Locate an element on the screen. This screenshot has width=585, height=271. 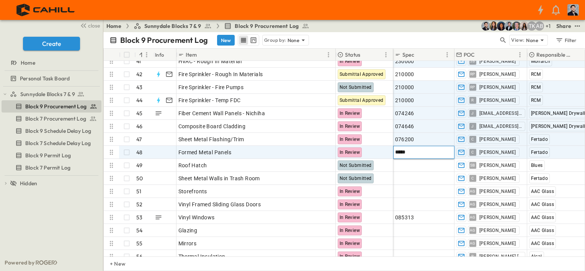
img: Kim Bowen (kbowen@cahill-sf.com) is located at coordinates (493, 26).